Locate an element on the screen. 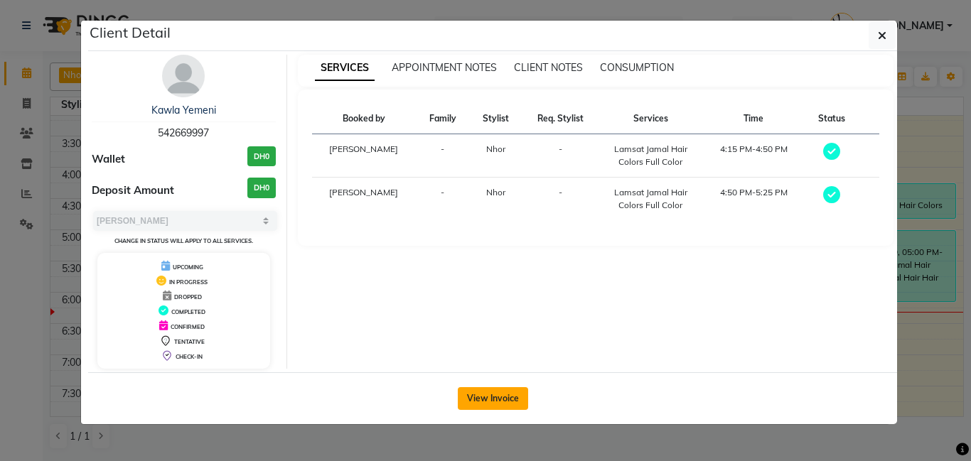  th: Stylist is located at coordinates (496, 119).